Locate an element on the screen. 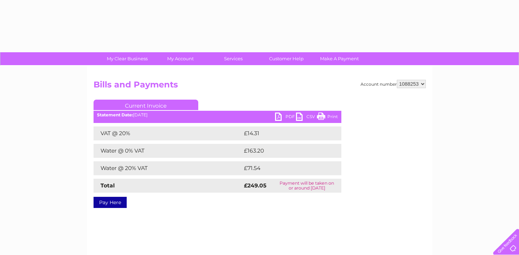 The width and height of the screenshot is (519, 255). a: PDF is located at coordinates (285, 118).